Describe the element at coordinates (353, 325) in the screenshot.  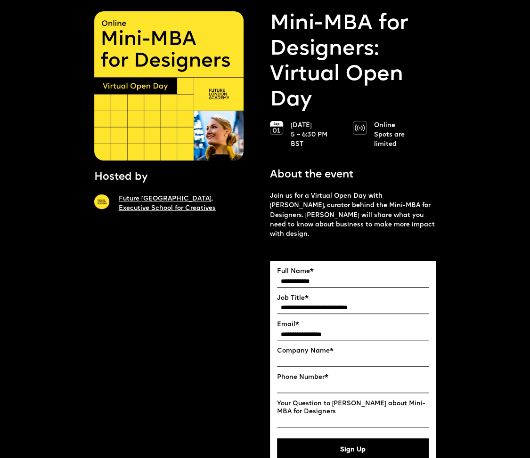
I see `label: Email` at that location.